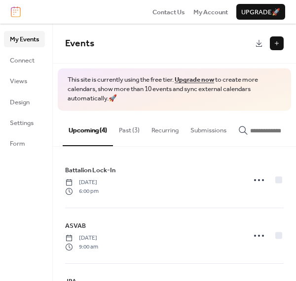 This screenshot has width=296, height=281. I want to click on span: 6:00 pm, so click(82, 192).